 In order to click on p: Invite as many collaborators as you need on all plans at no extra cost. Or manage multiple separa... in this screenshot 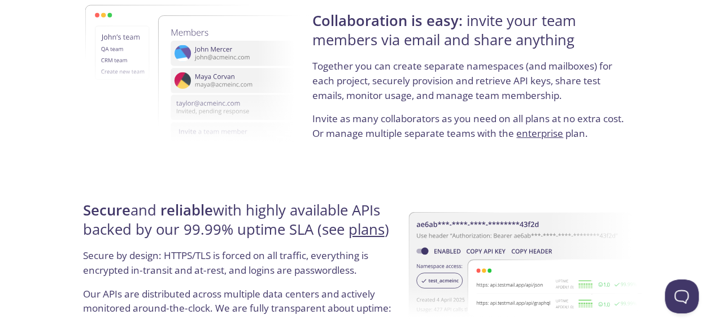, I will do `click(469, 125)`.